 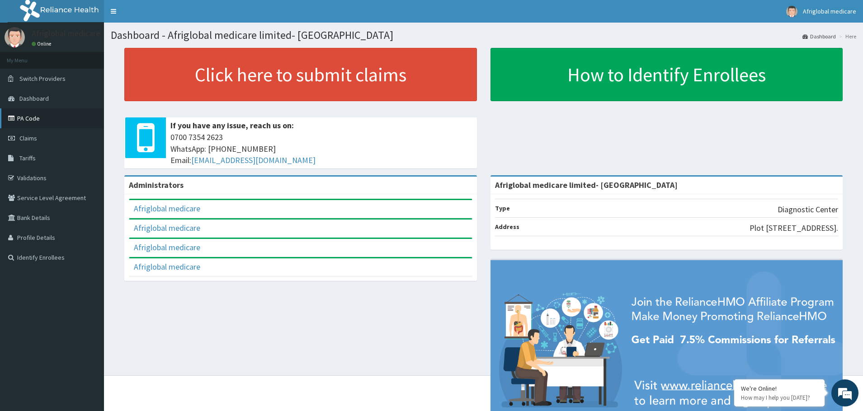 What do you see at coordinates (232, 125) in the screenshot?
I see `b: If you have any issue, reach us on:` at bounding box center [232, 125].